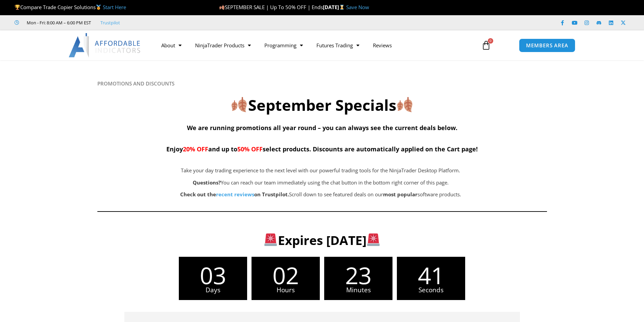  What do you see at coordinates (322, 149) in the screenshot?
I see `span: Enjoy and up to select products. Discounts are automatically applied on the Cart page!` at bounding box center [322, 149].